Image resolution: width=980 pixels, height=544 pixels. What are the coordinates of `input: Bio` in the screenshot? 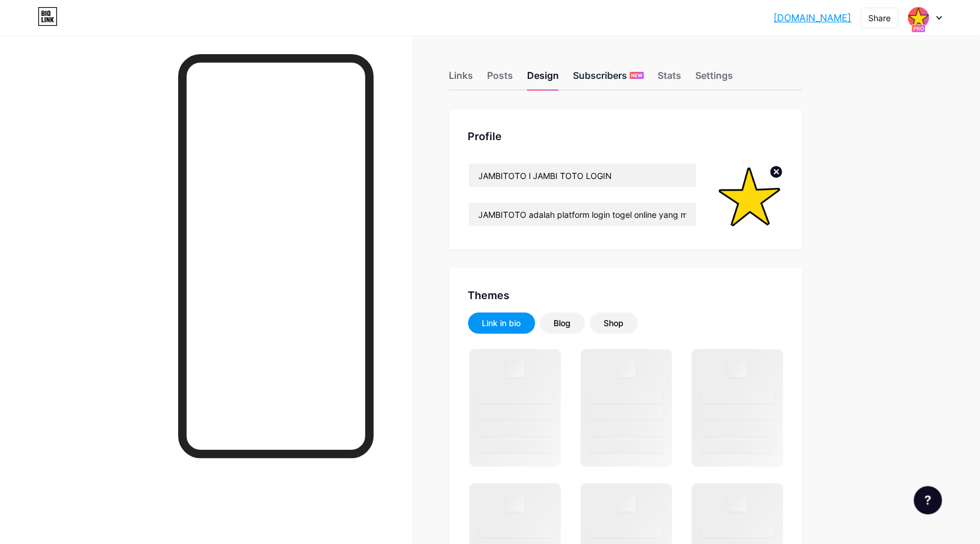 It's located at (583, 214).